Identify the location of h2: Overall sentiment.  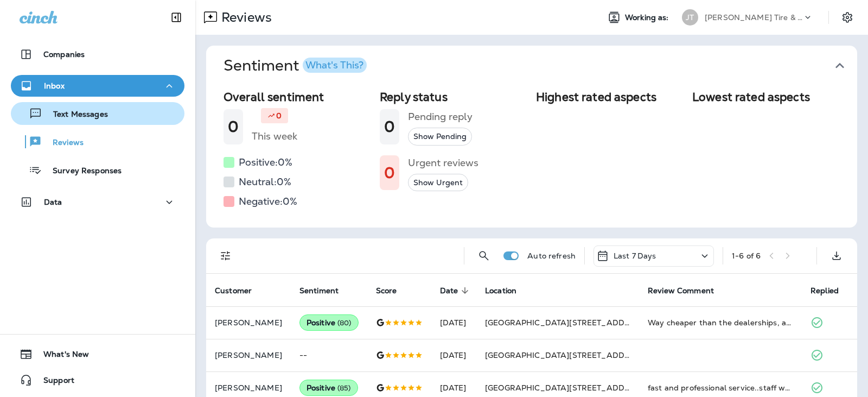
(297, 97).